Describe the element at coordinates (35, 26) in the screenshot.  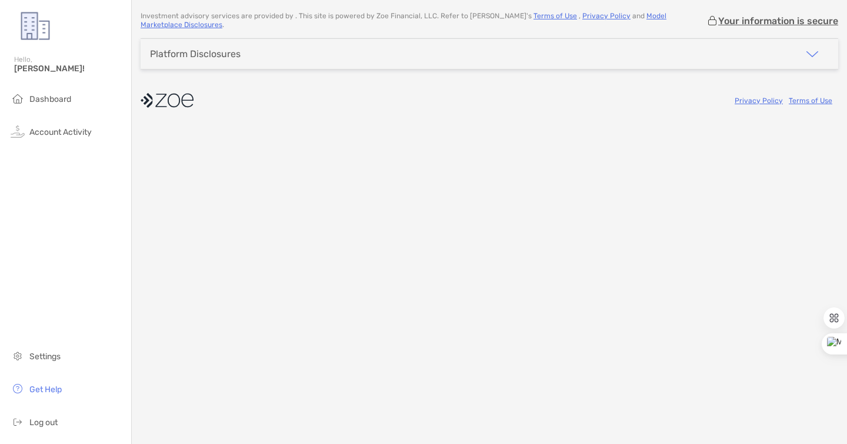
I see `img: Zoe Logo` at that location.